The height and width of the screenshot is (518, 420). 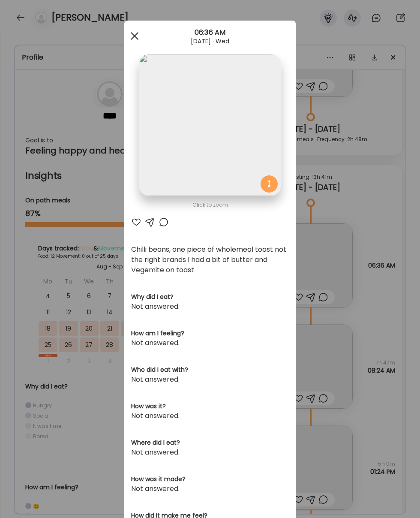 I want to click on h3: Where did I eat?, so click(x=210, y=442).